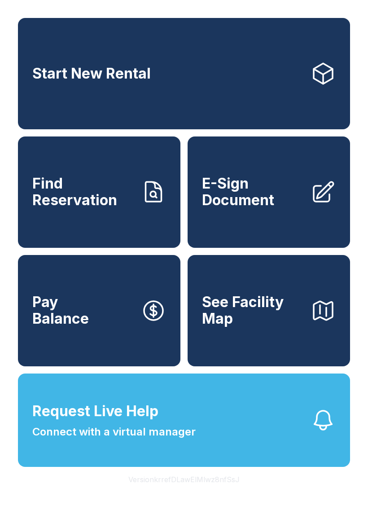 This screenshot has height=510, width=368. What do you see at coordinates (114, 432) in the screenshot?
I see `span: Connect with a virtual manager` at bounding box center [114, 432].